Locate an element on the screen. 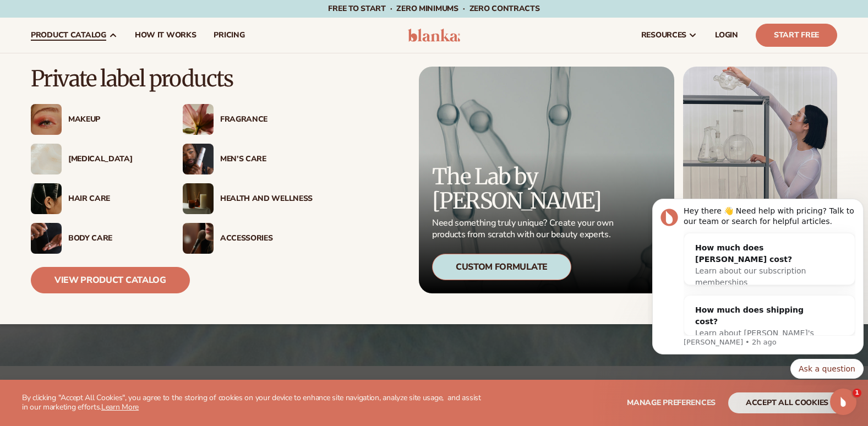 Image resolution: width=868 pixels, height=426 pixels. div: Health And Wellness is located at coordinates (267, 199).